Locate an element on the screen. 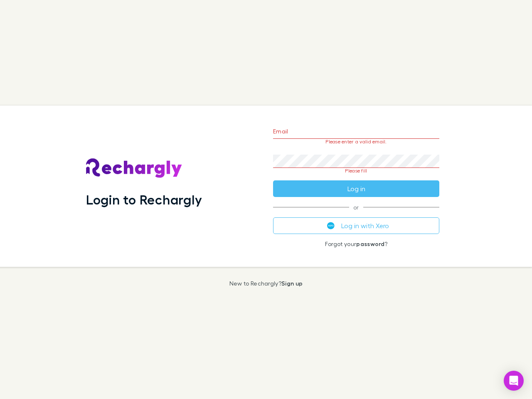  p: Forgot your ? is located at coordinates (356, 244).